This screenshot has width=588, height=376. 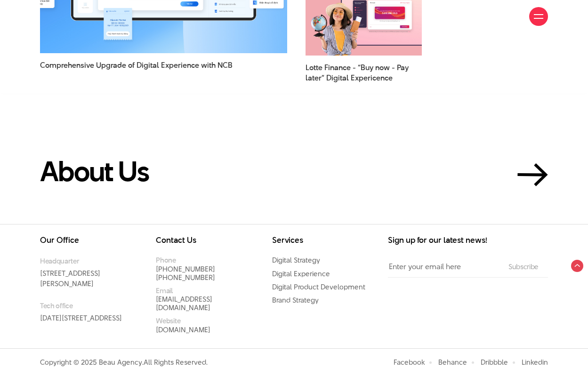 I want to click on span: Lotte Finance - “Buy now - Pay, so click(x=363, y=73).